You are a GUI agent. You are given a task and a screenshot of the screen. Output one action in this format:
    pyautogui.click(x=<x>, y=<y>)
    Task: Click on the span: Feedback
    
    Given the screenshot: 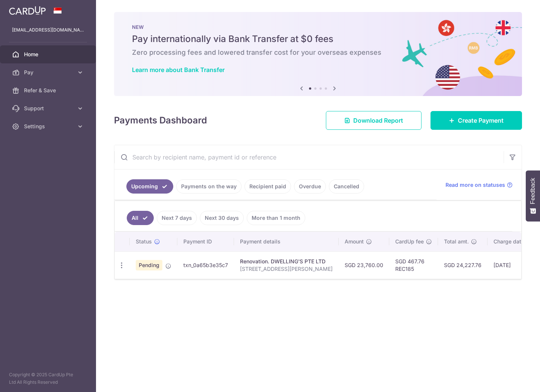 What is the action you would take?
    pyautogui.click(x=533, y=191)
    